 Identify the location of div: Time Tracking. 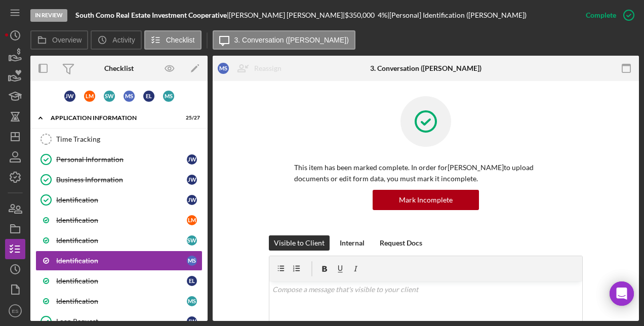
(129, 139).